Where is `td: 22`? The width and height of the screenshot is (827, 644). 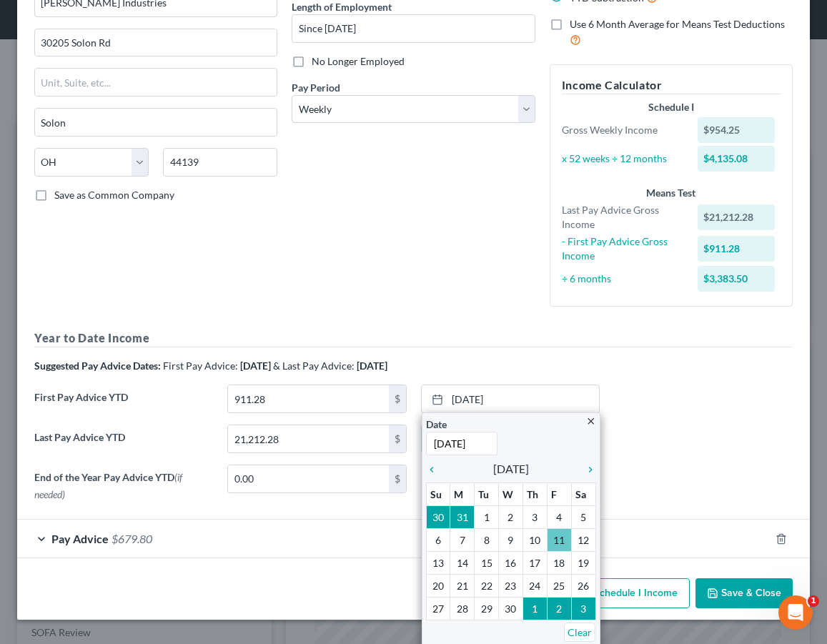
td: 22 is located at coordinates (487, 587).